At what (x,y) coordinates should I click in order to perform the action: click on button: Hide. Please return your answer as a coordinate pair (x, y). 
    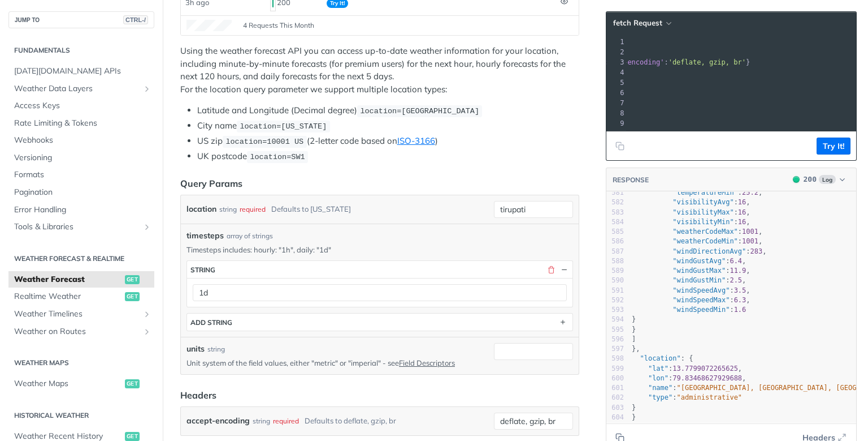
    Looking at the image, I should click on (564, 269).